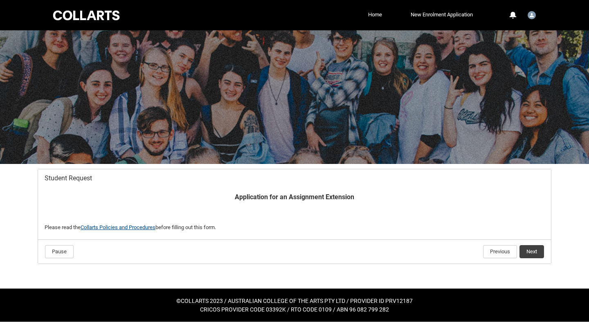  I want to click on b: Application for an Assignment Extension, so click(295, 196).